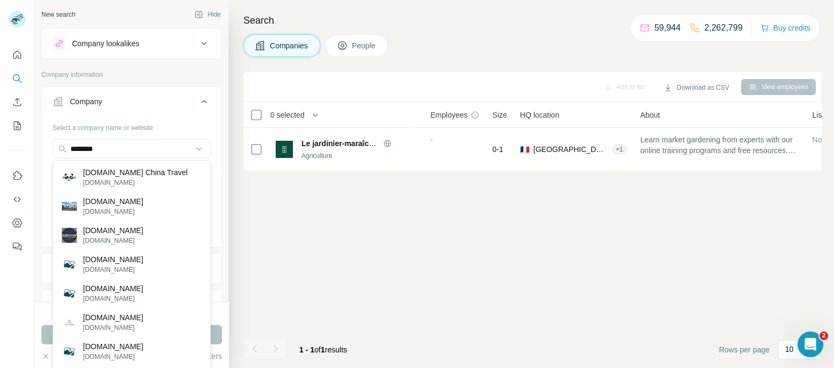 This screenshot has height=368, width=834. What do you see at coordinates (69, 206) in the screenshot?
I see `img: mehow.com.hk` at bounding box center [69, 206].